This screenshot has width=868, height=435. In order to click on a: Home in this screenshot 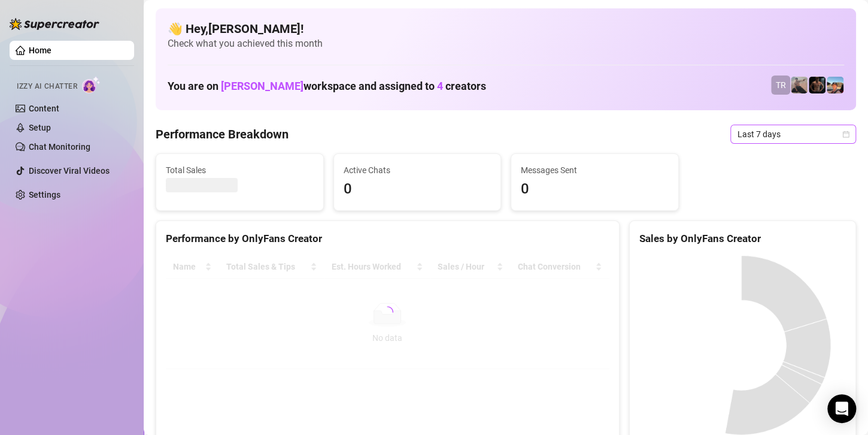, I will do `click(40, 50)`.